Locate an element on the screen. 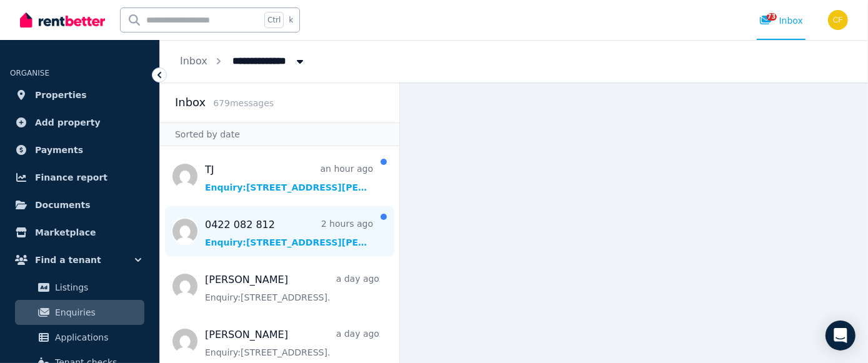 This screenshot has height=363, width=868. nav: Message list is located at coordinates (279, 254).